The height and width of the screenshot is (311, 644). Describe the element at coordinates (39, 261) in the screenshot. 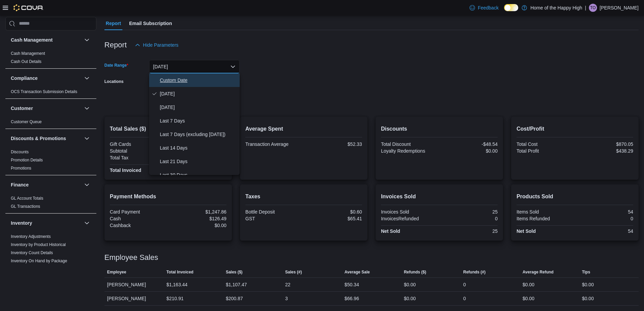

I see `span: Inventory On Hand by Package` at that location.